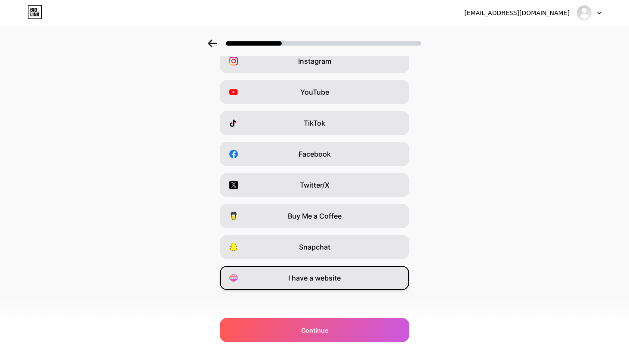 The image size is (629, 364). Describe the element at coordinates (314, 330) in the screenshot. I see `span: Continue` at that location.